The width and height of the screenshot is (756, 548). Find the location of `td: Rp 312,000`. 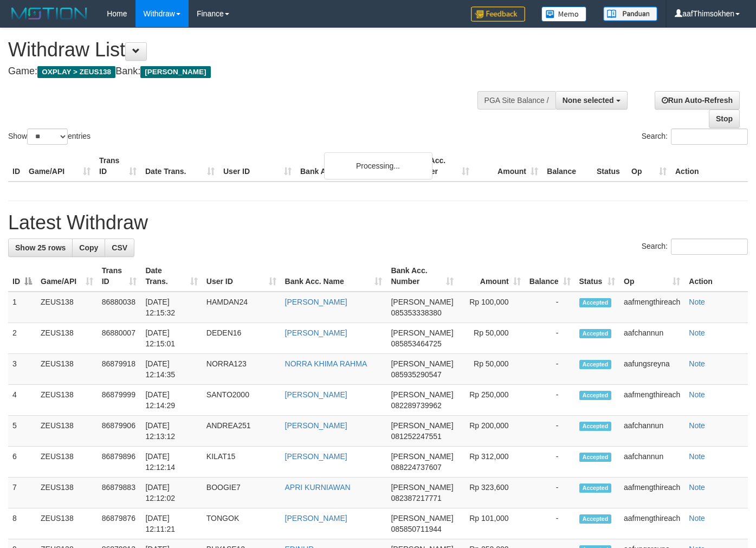

td: Rp 312,000 is located at coordinates (492, 462).